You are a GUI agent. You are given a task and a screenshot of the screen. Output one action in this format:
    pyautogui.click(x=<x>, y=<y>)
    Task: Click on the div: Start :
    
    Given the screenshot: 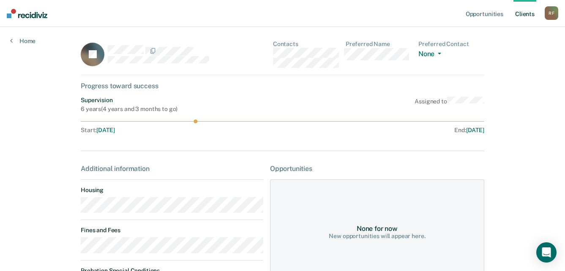 What is the action you would take?
    pyautogui.click(x=182, y=130)
    